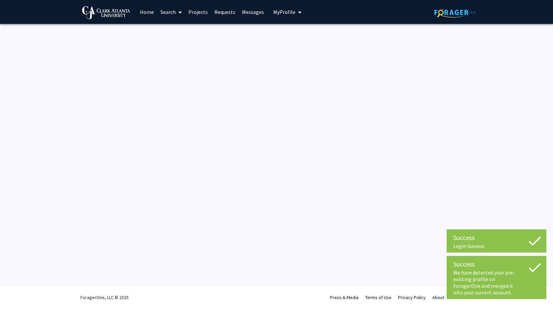 The width and height of the screenshot is (553, 309). I want to click on a: Terms of Use, so click(378, 298).